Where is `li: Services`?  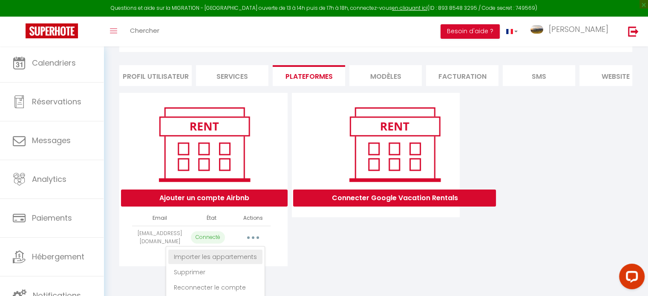 li: Services is located at coordinates (232, 75).